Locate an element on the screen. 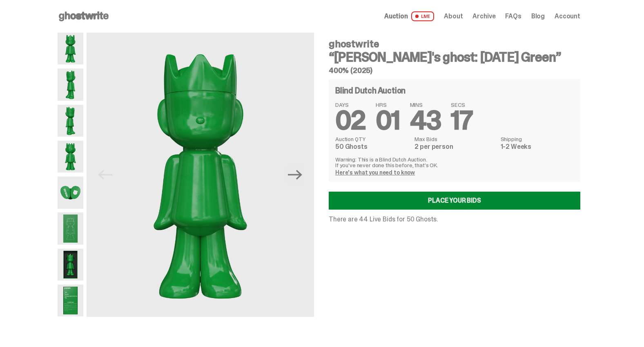 Image resolution: width=644 pixels, height=347 pixels. a: Account is located at coordinates (567, 16).